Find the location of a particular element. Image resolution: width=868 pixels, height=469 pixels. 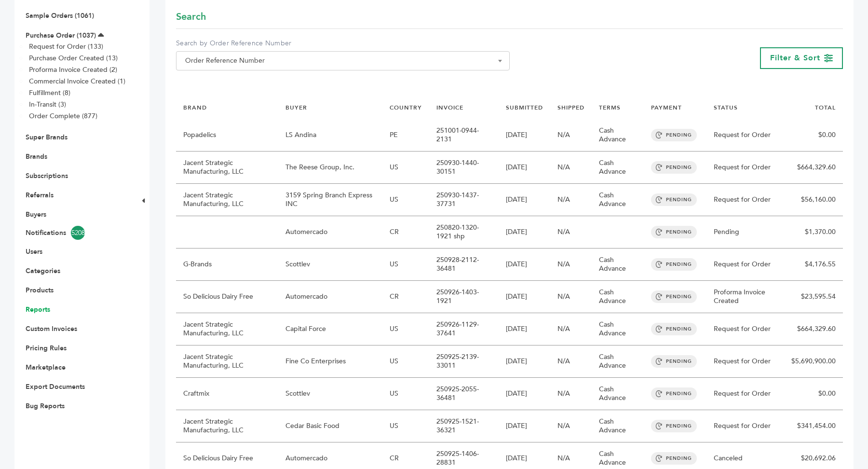

a: Categories is located at coordinates (43, 270).